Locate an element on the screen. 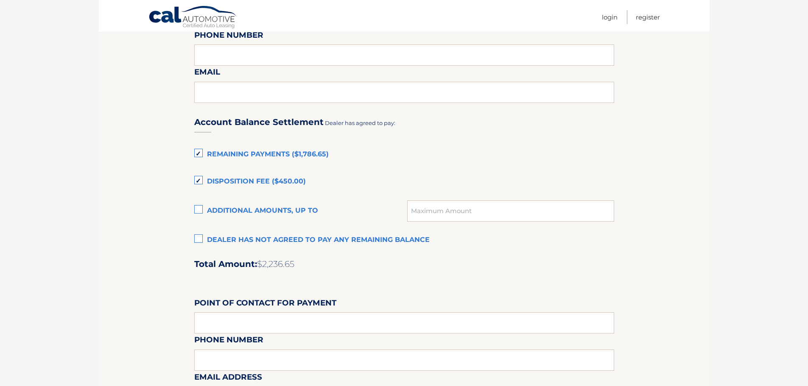 This screenshot has width=808, height=386. a: Cal Automotive is located at coordinates (193, 18).